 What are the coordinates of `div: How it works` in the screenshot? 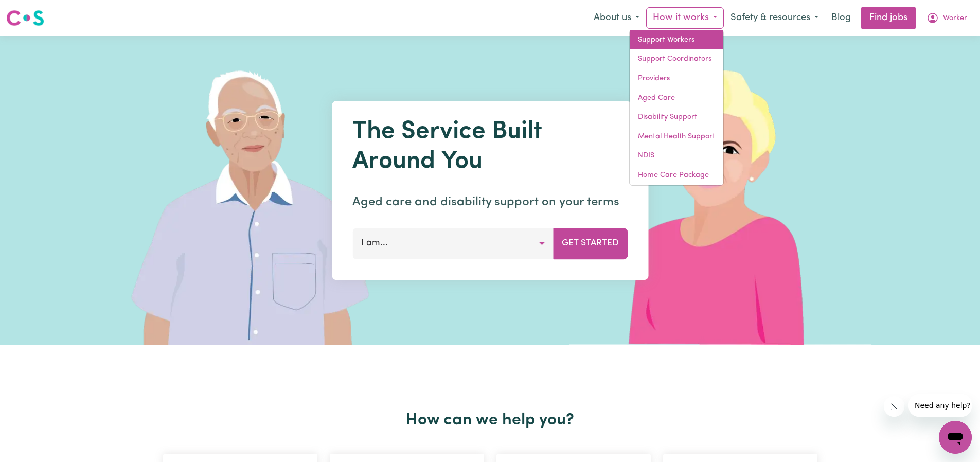 It's located at (676, 107).